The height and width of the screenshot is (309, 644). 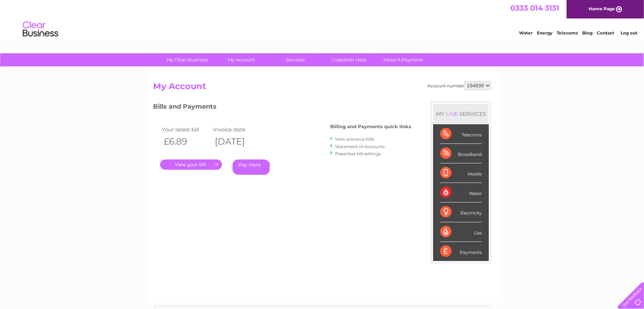 What do you see at coordinates (461, 252) in the screenshot?
I see `div: Payments` at bounding box center [461, 252].